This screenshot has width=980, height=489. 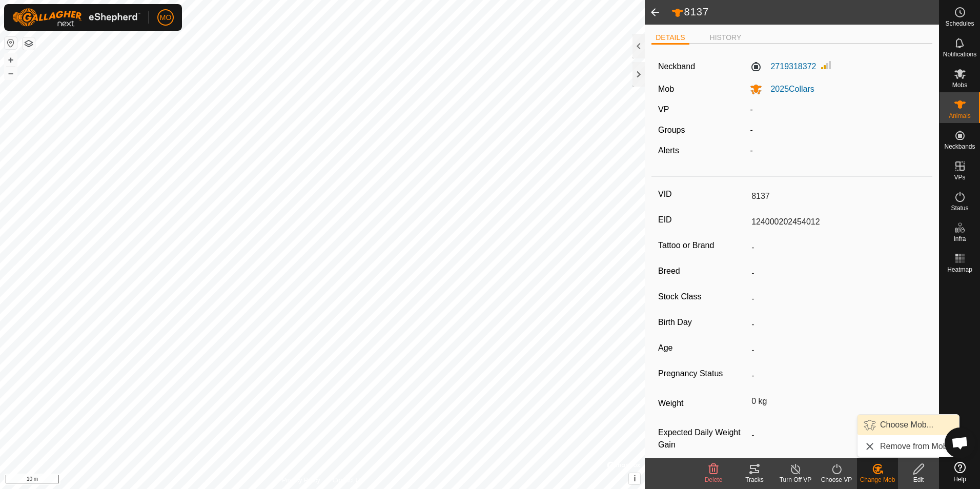 What do you see at coordinates (795, 480) in the screenshot?
I see `div: Turn Off VP` at bounding box center [795, 480].